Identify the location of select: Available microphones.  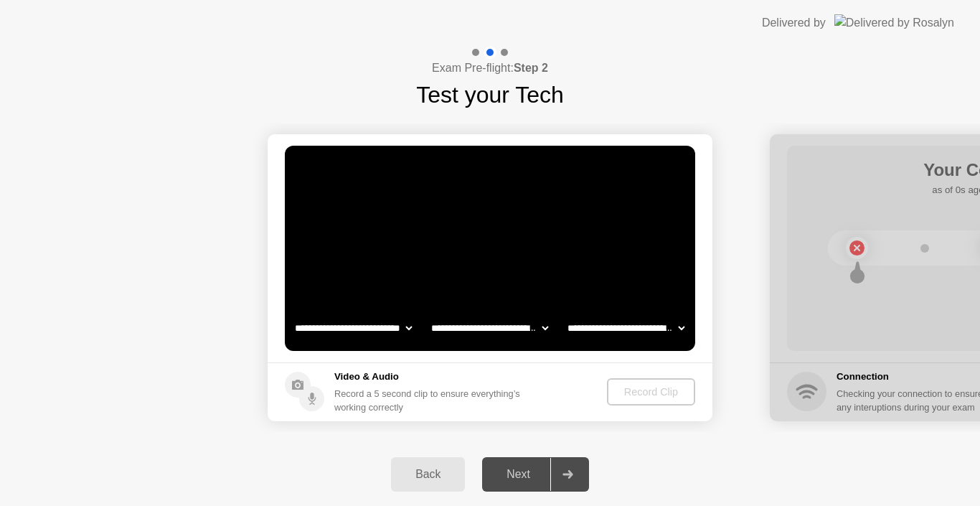
(625, 328).